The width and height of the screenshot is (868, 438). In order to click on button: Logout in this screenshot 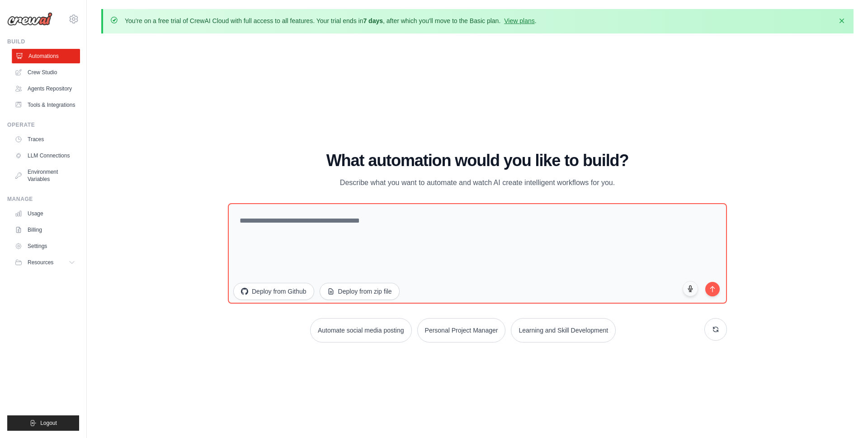, I will do `click(43, 423)`.